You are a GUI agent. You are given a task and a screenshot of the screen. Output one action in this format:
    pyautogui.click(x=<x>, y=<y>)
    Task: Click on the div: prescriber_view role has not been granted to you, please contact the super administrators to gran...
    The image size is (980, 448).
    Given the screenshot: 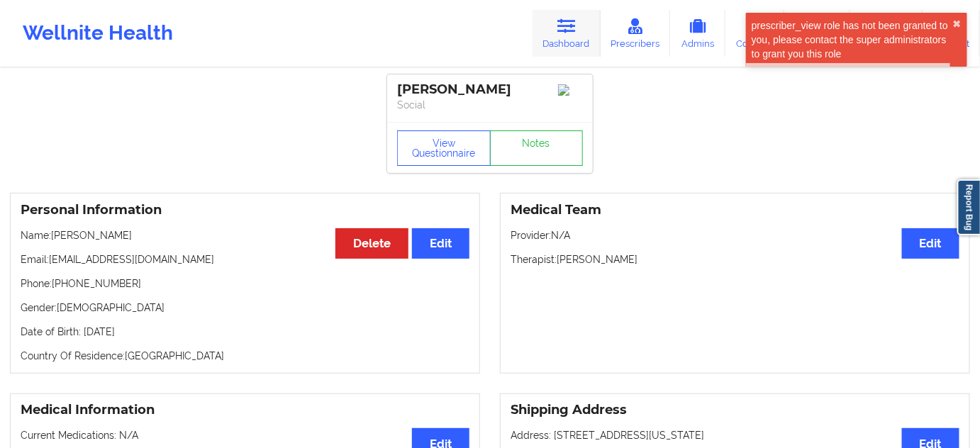 What is the action you would take?
    pyautogui.click(x=852, y=40)
    